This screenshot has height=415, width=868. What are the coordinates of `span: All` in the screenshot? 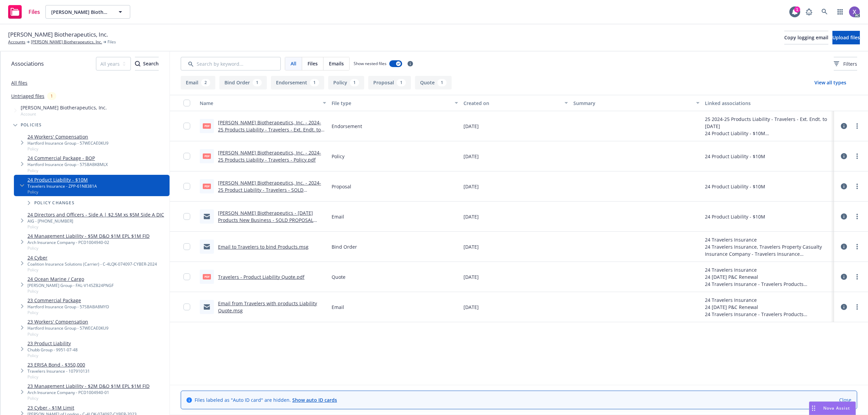 It's located at (294, 63).